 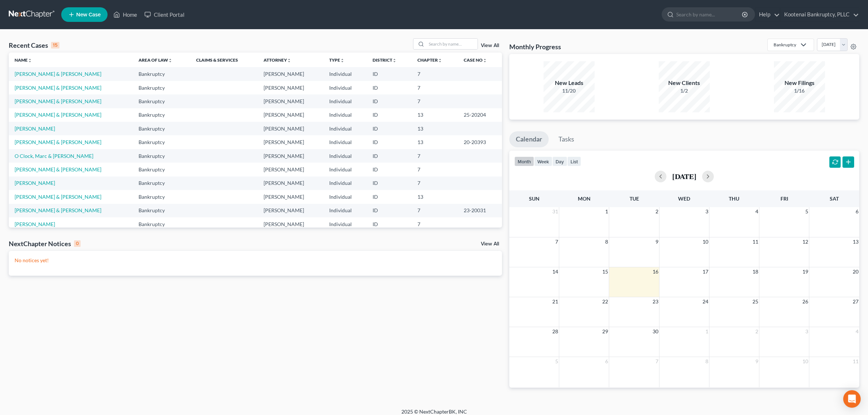 I want to click on span: 26, so click(x=805, y=301).